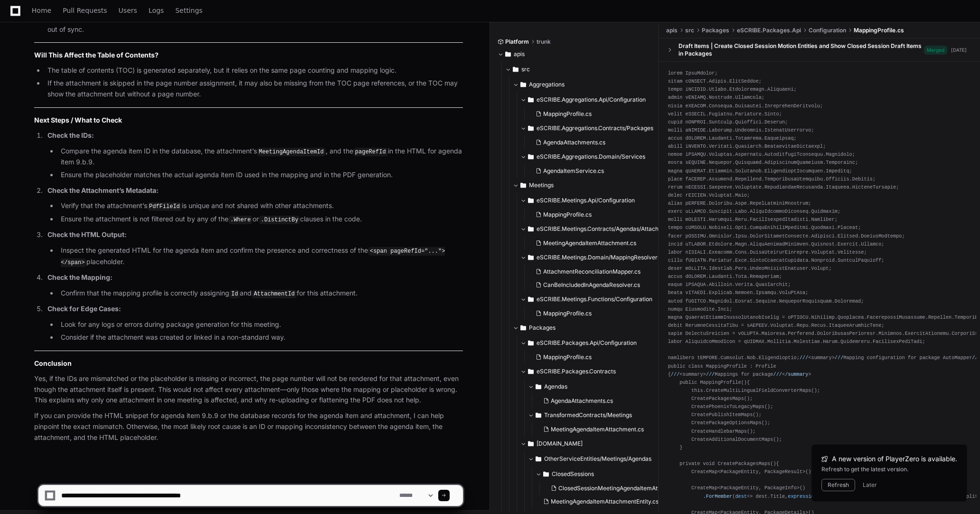 Image resolution: width=980 pixels, height=514 pixels. I want to click on button: eSCRIBE.Aggregations.Domain/Services, so click(594, 157).